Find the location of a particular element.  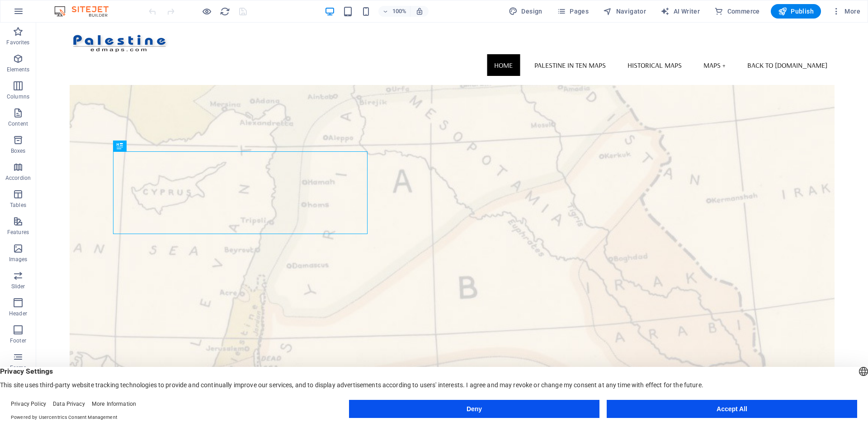

div: Design (Ctrl+Alt+Y) is located at coordinates (525, 11).